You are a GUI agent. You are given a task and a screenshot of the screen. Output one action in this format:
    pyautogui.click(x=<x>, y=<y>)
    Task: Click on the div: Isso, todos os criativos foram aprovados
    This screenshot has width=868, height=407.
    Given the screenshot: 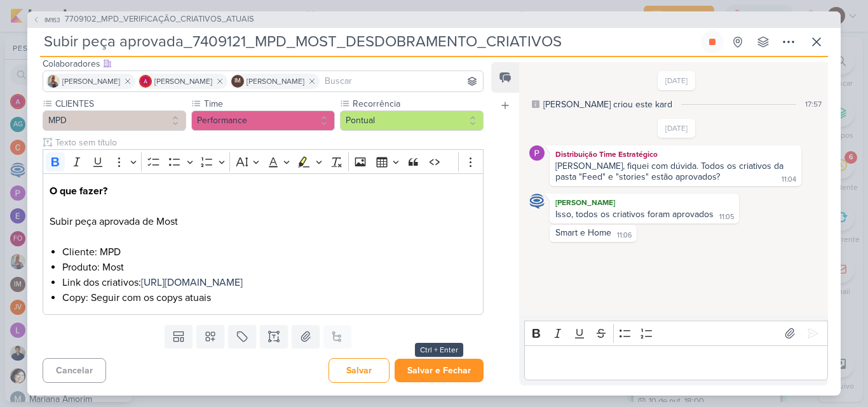 What is the action you would take?
    pyautogui.click(x=634, y=214)
    